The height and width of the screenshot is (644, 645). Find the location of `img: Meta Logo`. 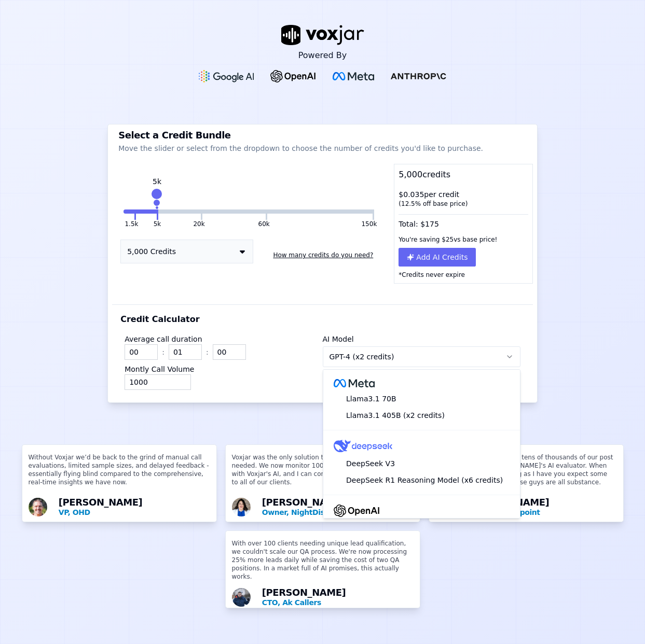

img: Meta Logo is located at coordinates (353, 76).